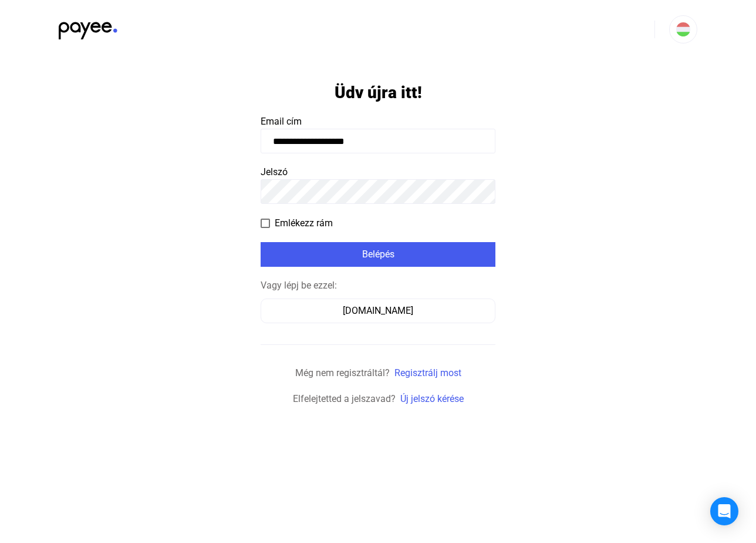 The image size is (756, 543). What do you see at coordinates (304, 223) in the screenshot?
I see `span: Emlékezz rám` at bounding box center [304, 223].